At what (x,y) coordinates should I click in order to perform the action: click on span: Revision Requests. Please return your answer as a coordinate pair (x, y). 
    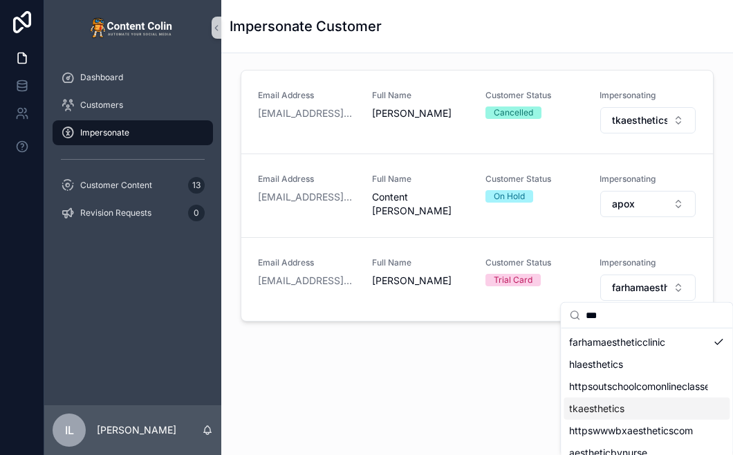
    Looking at the image, I should click on (115, 213).